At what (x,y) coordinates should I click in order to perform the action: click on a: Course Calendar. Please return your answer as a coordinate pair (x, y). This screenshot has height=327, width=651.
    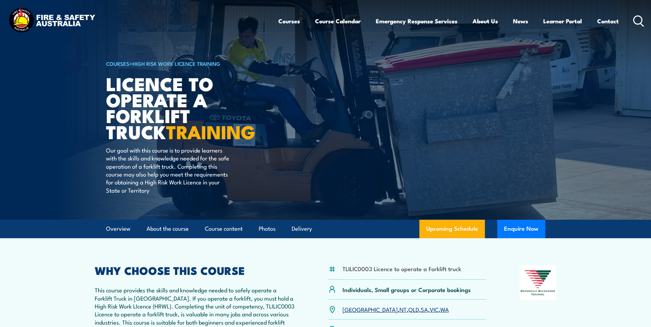
    Looking at the image, I should click on (337, 21).